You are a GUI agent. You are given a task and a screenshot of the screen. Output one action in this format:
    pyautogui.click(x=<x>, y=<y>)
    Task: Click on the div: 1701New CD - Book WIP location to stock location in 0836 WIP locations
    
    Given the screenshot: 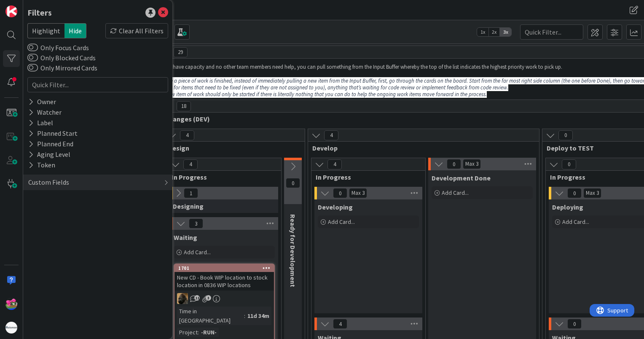 What is the action you would take?
    pyautogui.click(x=224, y=278)
    